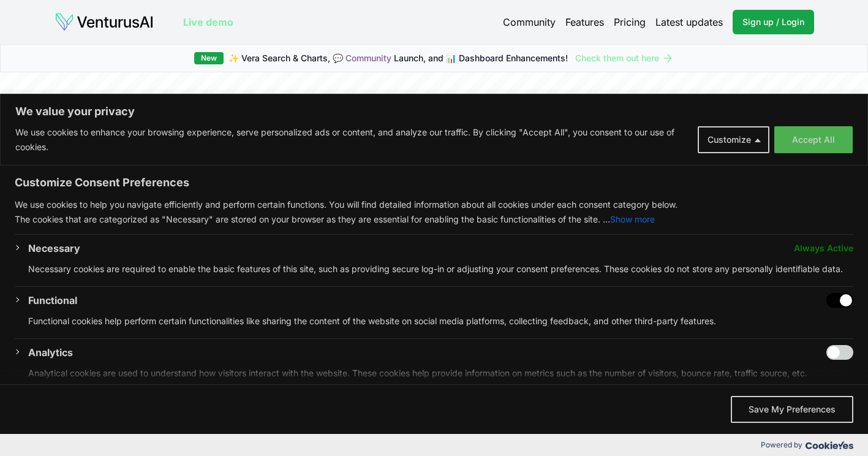 This screenshot has height=456, width=868. Describe the element at coordinates (50, 352) in the screenshot. I see `button: Analytics` at that location.